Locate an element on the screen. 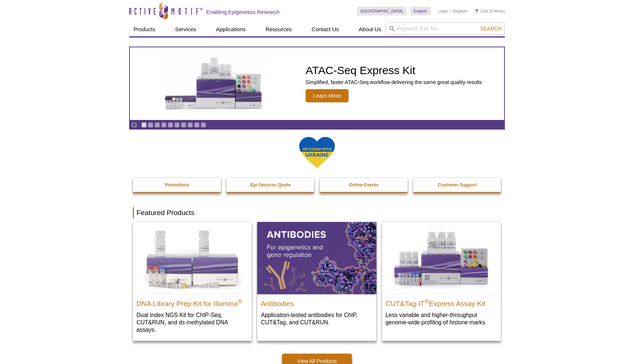  h2: CUT&Tag-IT Express Assay Kit is located at coordinates (441, 302).